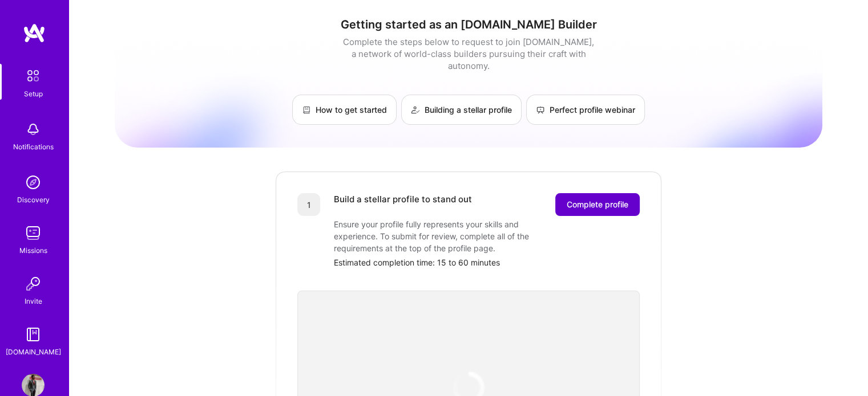 The image size is (868, 396). I want to click on img: discovery, so click(33, 182).